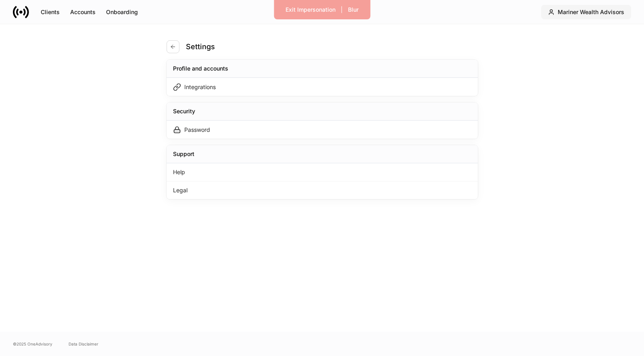  Describe the element at coordinates (122, 12) in the screenshot. I see `div: Onboarding` at that location.